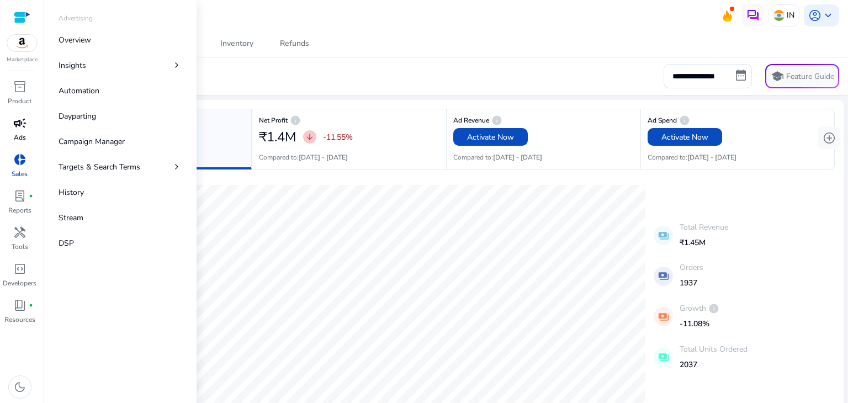 This screenshot has width=848, height=403. What do you see at coordinates (76, 18) in the screenshot?
I see `p: Advertising` at bounding box center [76, 18].